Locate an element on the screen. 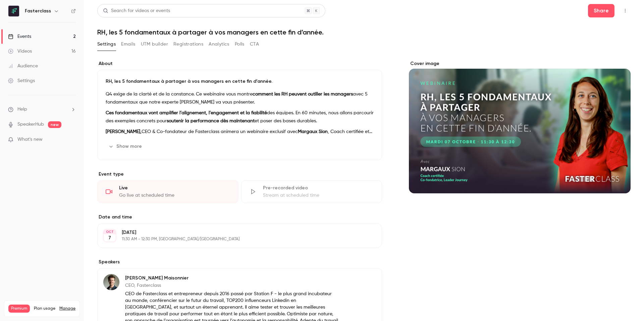  li: help-dropdown-opener is located at coordinates (42, 109).